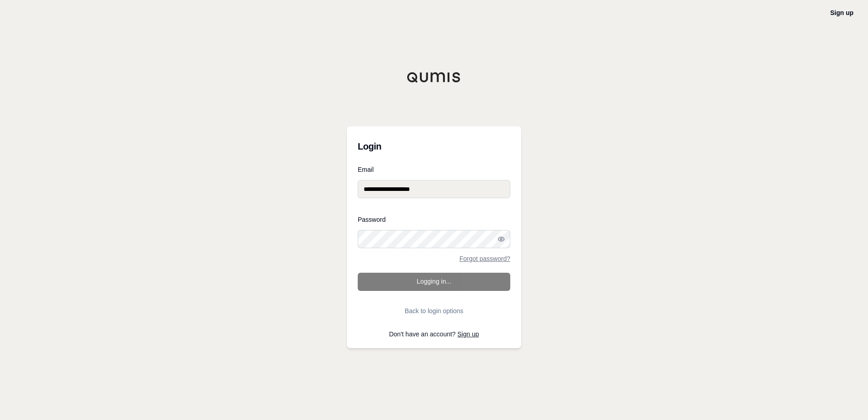  What do you see at coordinates (485, 259) in the screenshot?
I see `a: Forgot password?` at bounding box center [485, 259].